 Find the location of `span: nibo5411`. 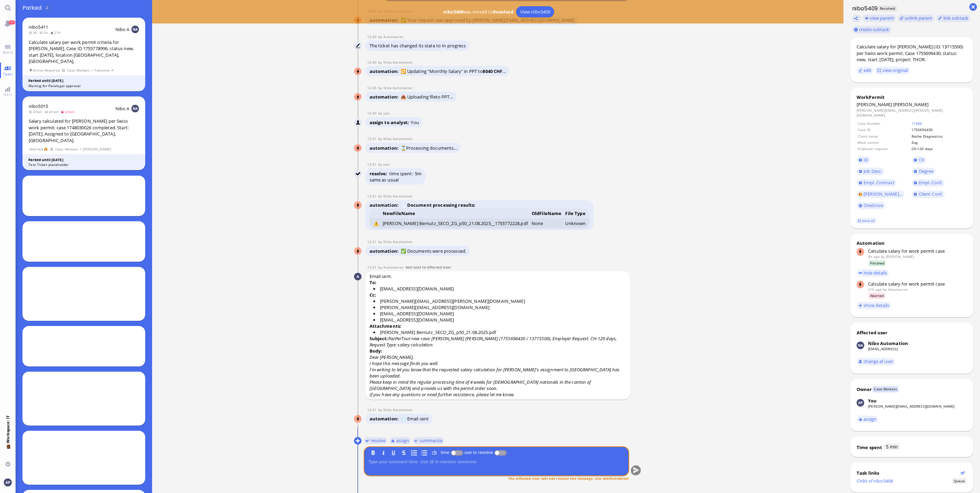

span: nibo5411 is located at coordinates (38, 27).